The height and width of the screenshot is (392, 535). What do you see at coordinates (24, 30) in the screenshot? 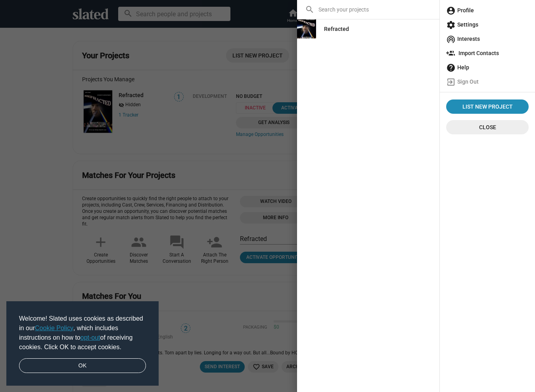
I see `img: Profile image for Stephan` at bounding box center [24, 30].